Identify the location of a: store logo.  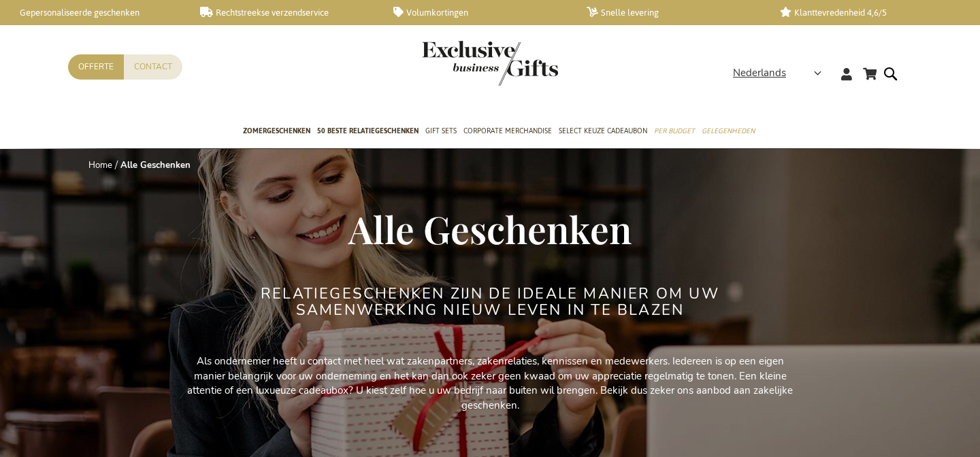
(456, 63).